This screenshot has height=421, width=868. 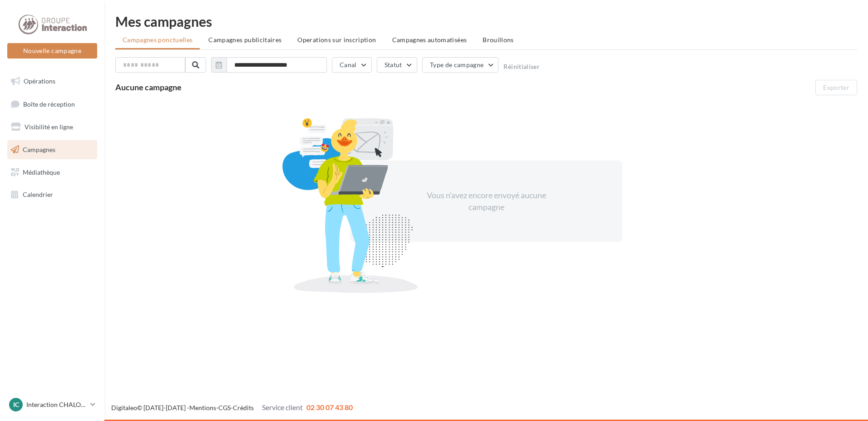 I want to click on a: Campagnes, so click(x=52, y=150).